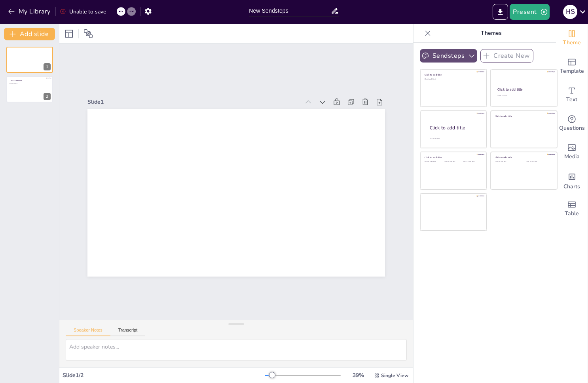 This screenshot has height=383, width=588. Describe the element at coordinates (571, 66) in the screenshot. I see `div: Add ready made slides` at that location.